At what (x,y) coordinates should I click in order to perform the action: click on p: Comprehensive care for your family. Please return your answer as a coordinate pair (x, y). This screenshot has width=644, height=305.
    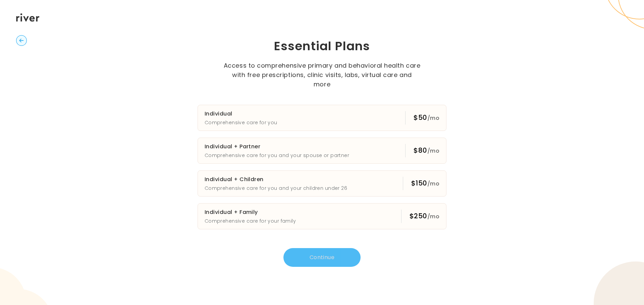
    Looking at the image, I should click on (250, 221).